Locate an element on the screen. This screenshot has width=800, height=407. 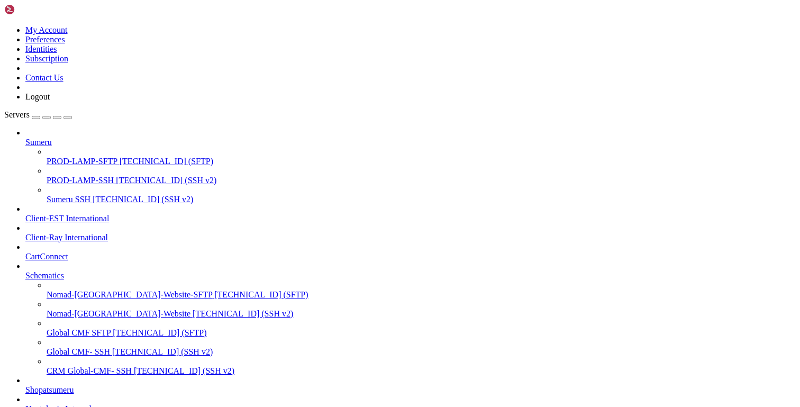
span: Client-Ray International is located at coordinates (67, 237).